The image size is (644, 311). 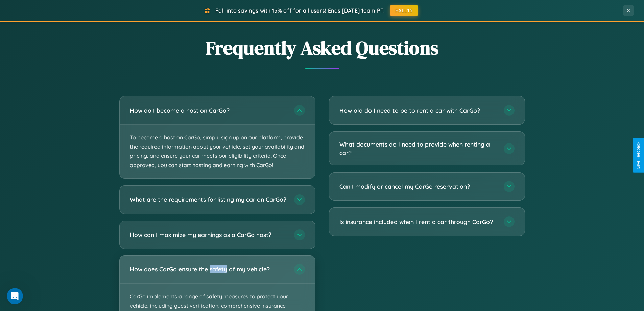 What do you see at coordinates (638, 156) in the screenshot?
I see `div: Give Feedback` at bounding box center [638, 156].